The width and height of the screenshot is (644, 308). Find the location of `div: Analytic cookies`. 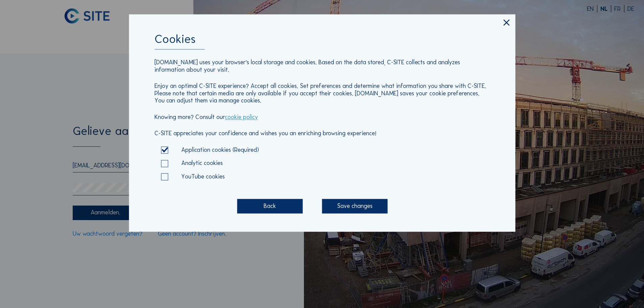

div: Analytic cookies is located at coordinates (202, 164).